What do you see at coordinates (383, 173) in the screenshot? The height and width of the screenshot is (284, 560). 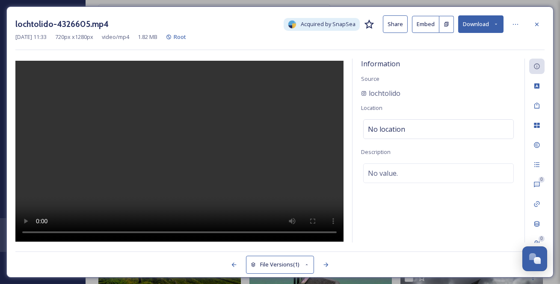 I see `span: No value.` at bounding box center [383, 173].